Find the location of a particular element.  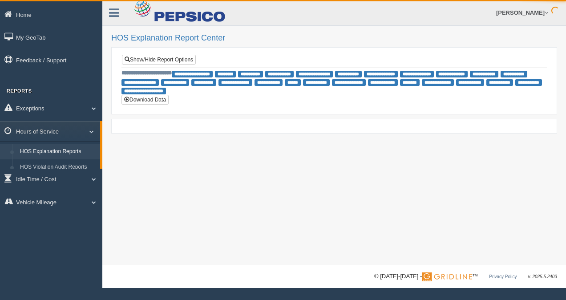

span: v. 2025.5.2403 is located at coordinates (543, 277).